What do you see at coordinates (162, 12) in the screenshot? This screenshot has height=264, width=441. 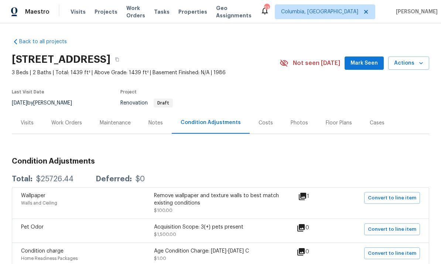 I see `span: Tasks` at bounding box center [162, 12].